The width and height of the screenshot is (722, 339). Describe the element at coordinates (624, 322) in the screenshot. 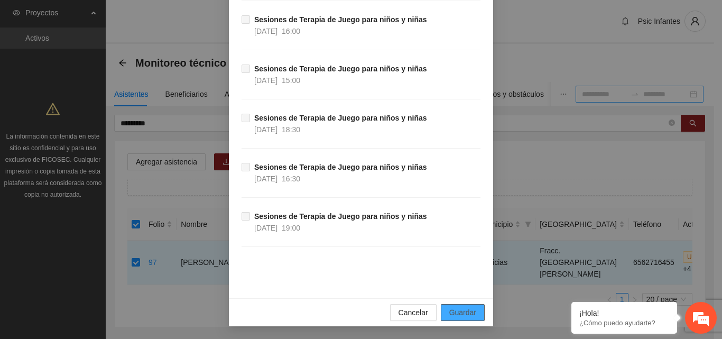

I see `p: ¿Cómo puedo ayudarte?` at that location.